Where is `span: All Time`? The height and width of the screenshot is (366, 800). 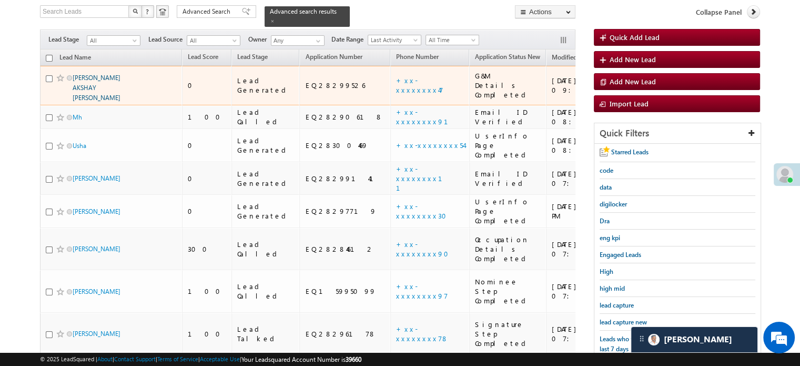
span: All Time is located at coordinates (451, 40).